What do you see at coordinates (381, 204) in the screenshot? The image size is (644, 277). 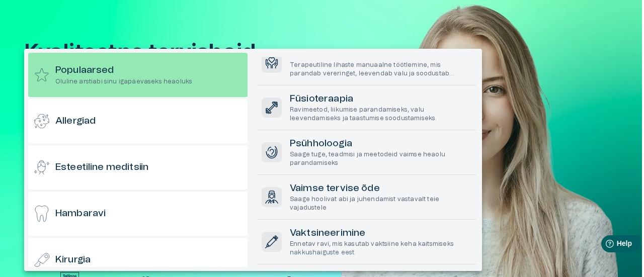 I see `p: Saage hoolivat abi ja juhendamist vastavalt teie vajadustele` at bounding box center [381, 204].